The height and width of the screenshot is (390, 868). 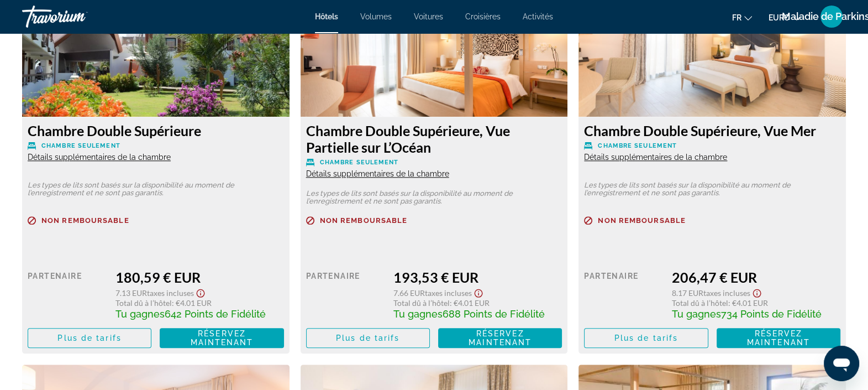 I want to click on span: 734 Points de Fidélité, so click(x=771, y=314).